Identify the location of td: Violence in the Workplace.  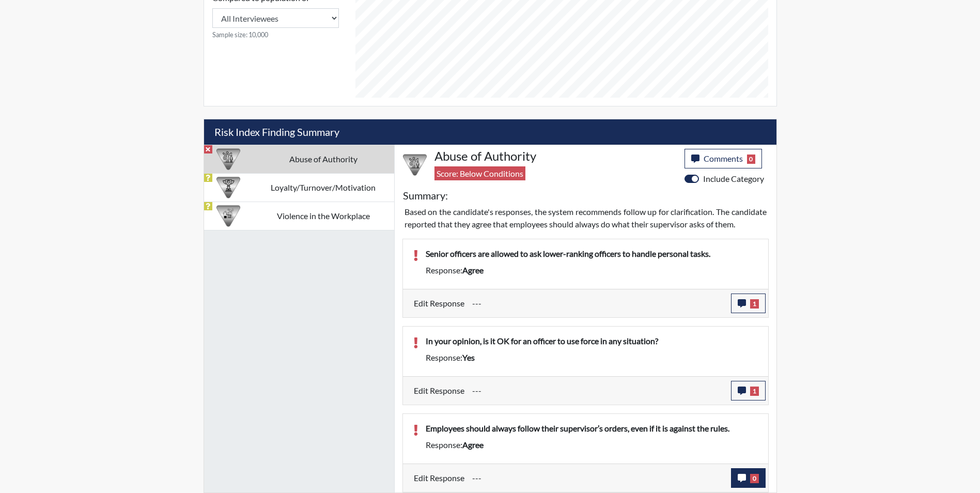
(323, 215).